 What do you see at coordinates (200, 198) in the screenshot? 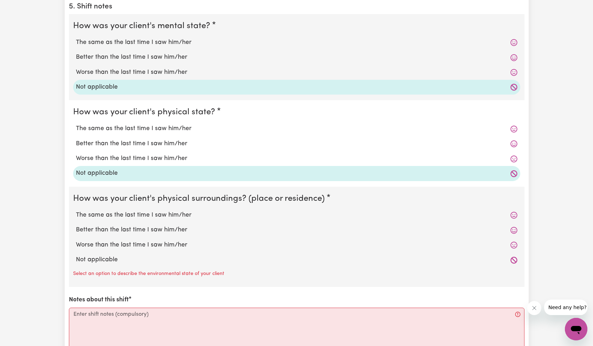
I see `legend: How was your client's physical surroundings? (place or residence)` at bounding box center [200, 198].